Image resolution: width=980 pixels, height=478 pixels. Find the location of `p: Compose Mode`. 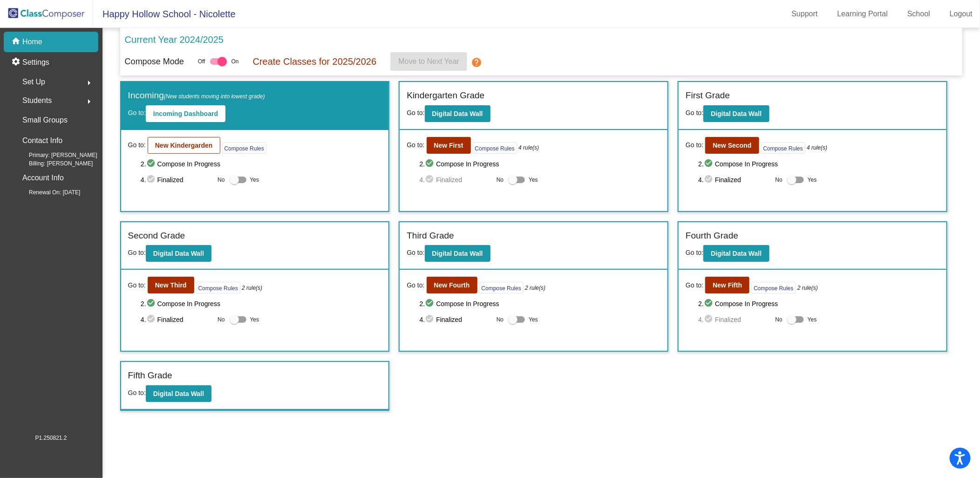

p: Compose Mode is located at coordinates (154, 61).